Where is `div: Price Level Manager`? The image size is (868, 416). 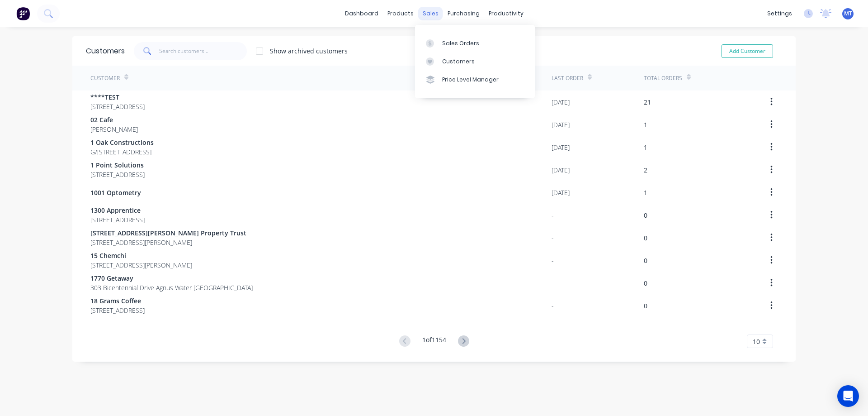
div: Price Level Manager is located at coordinates (470, 79).